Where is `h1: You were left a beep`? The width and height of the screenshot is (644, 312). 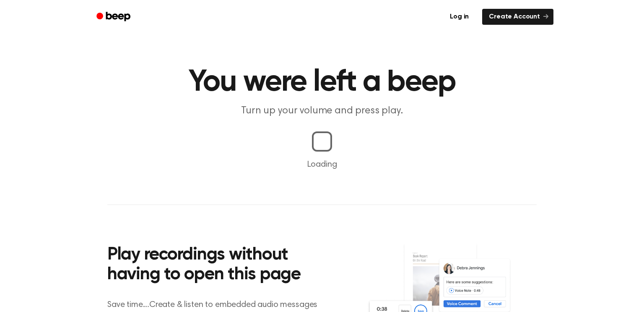
h1: You were left a beep is located at coordinates (322, 82).